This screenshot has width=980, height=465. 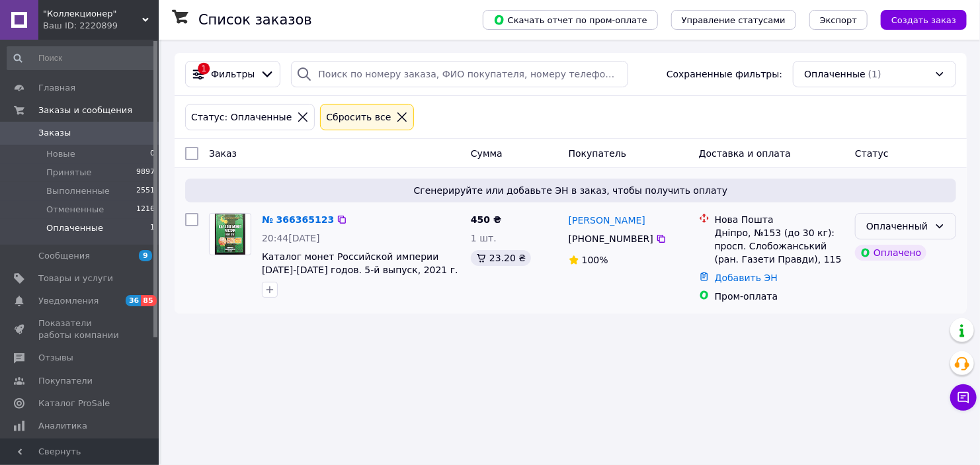 What do you see at coordinates (875, 74) in the screenshot?
I see `span: (1)` at bounding box center [875, 74].